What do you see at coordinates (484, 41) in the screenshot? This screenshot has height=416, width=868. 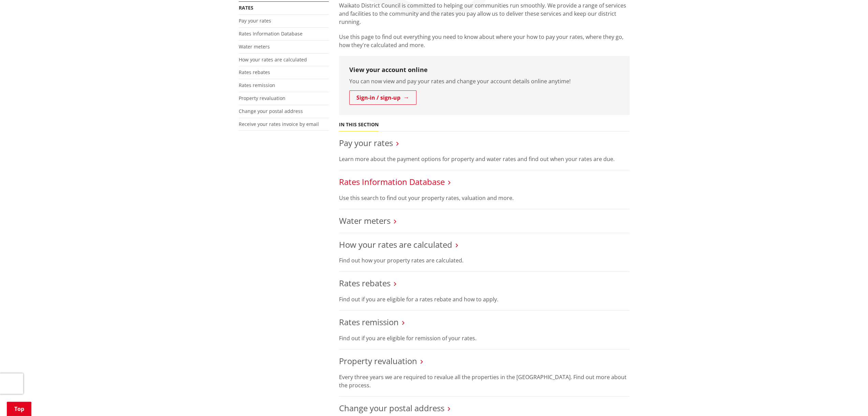 I see `p: Use this page to find out everything you need to know about where your how to pay your rates, whe...` at bounding box center [484, 41].